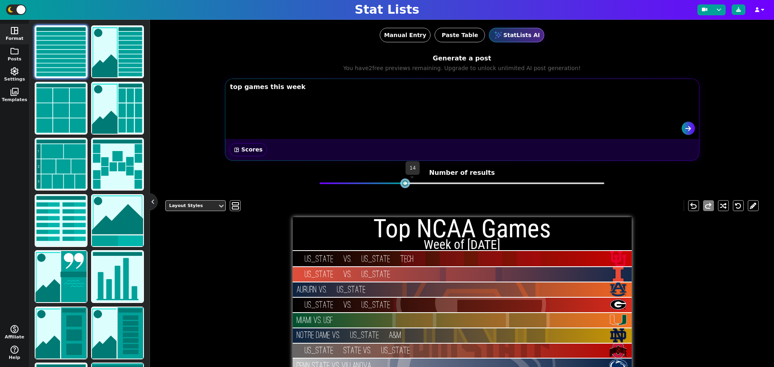  Describe the element at coordinates (15, 350) in the screenshot. I see `span: help` at that location.